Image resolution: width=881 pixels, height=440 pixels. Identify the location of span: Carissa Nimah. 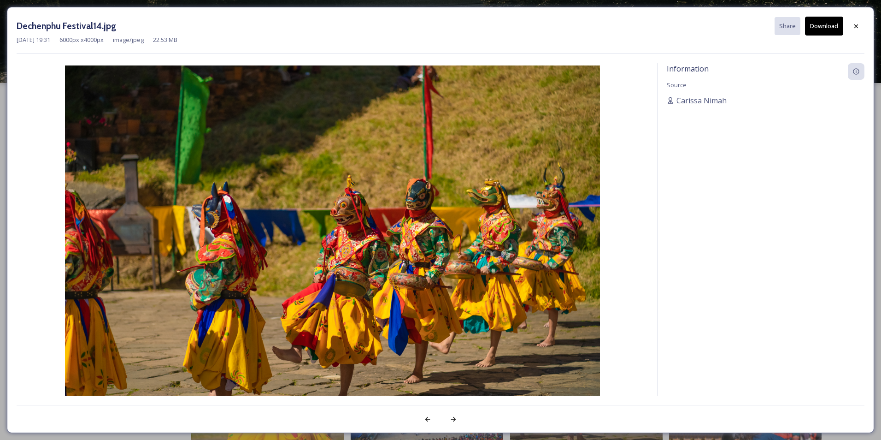
(702, 100).